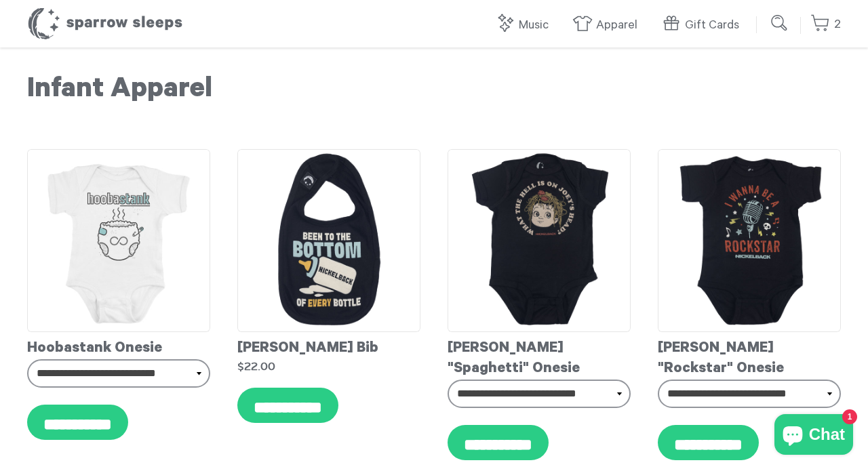 The width and height of the screenshot is (868, 469). What do you see at coordinates (539, 240) in the screenshot?
I see `img: Nickelback-JoeysHeadonesie_grande.jpg` at bounding box center [539, 240].